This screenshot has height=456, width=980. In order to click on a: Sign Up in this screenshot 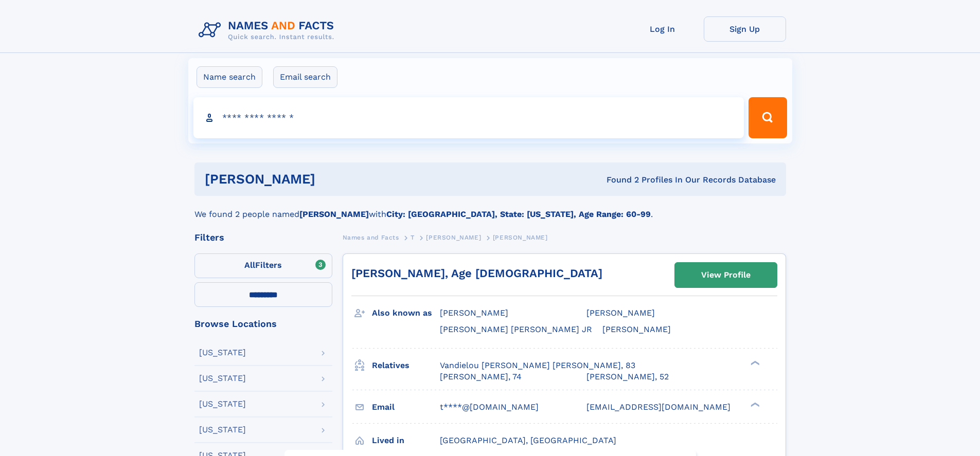, I will do `click(745, 29)`.